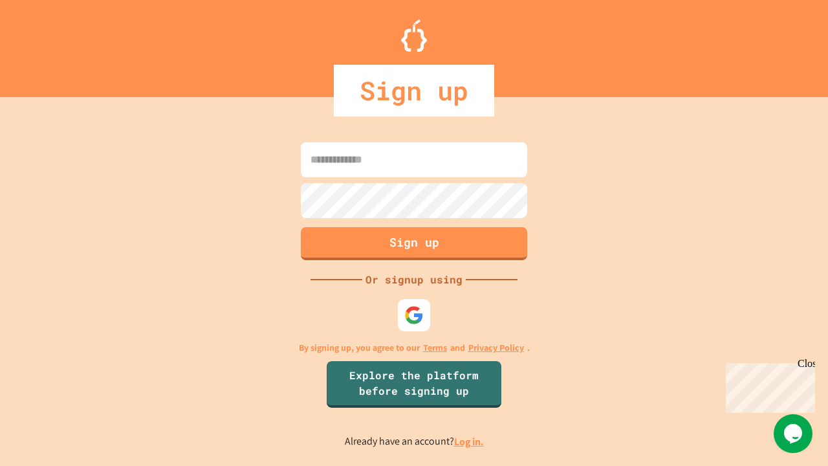  Describe the element at coordinates (414, 36) in the screenshot. I see `img: Logo.svg` at that location.